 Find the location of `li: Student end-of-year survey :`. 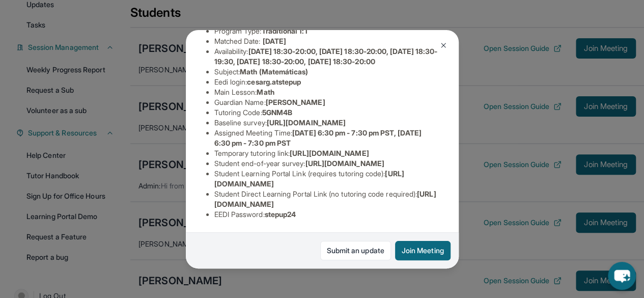

li: Student end-of-year survey : is located at coordinates (326, 164).